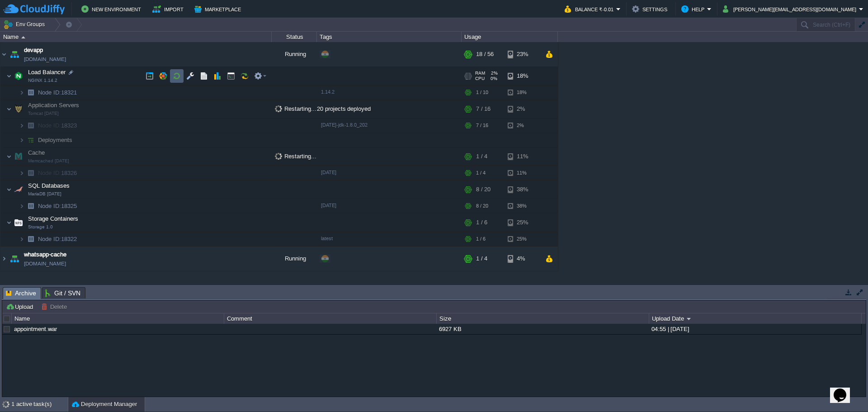 The height and width of the screenshot is (412, 868). What do you see at coordinates (651, 9) in the screenshot?
I see `button: Settings` at bounding box center [651, 9].